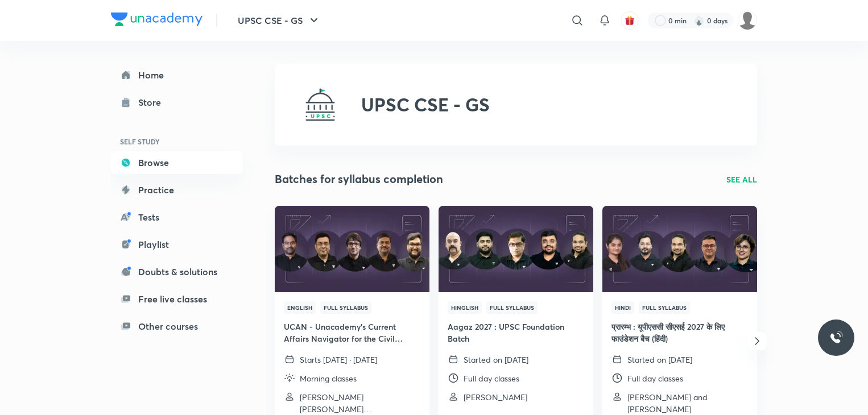 This screenshot has height=415, width=868. What do you see at coordinates (837, 338) in the screenshot?
I see `img: ttu` at bounding box center [837, 338].